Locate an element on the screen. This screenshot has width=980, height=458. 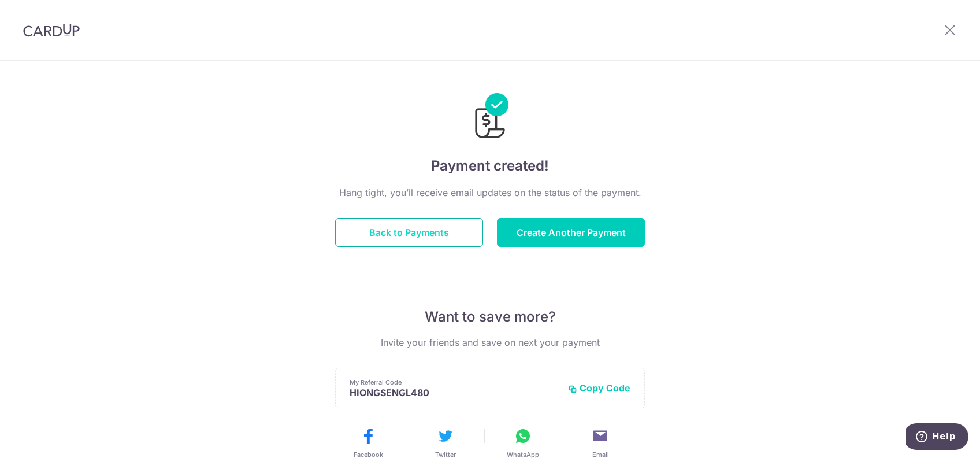
button: Back to Payments is located at coordinates (410, 232).